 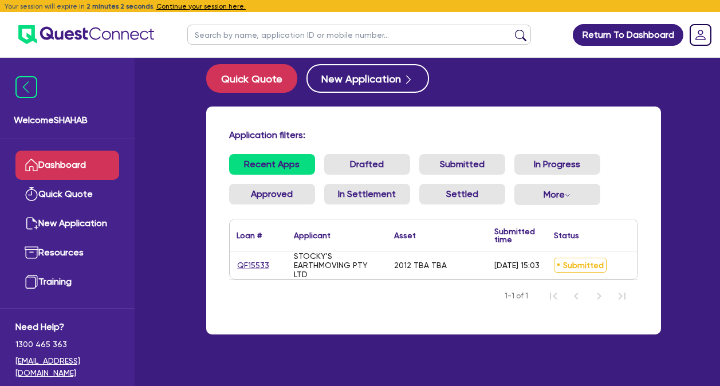 I want to click on div: Loan #, so click(x=249, y=236).